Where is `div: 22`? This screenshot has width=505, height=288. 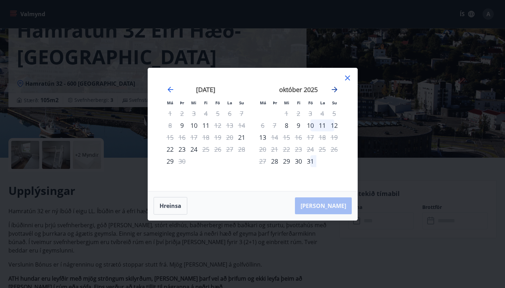
div: 22 is located at coordinates (170, 149).